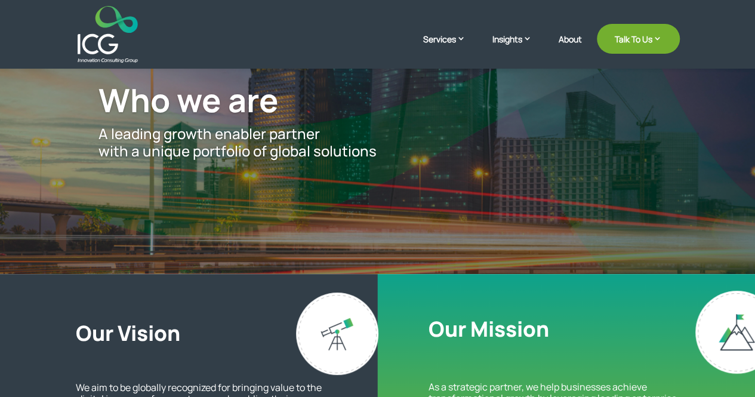 The width and height of the screenshot is (755, 397). Describe the element at coordinates (450, 48) in the screenshot. I see `a: Services` at that location.